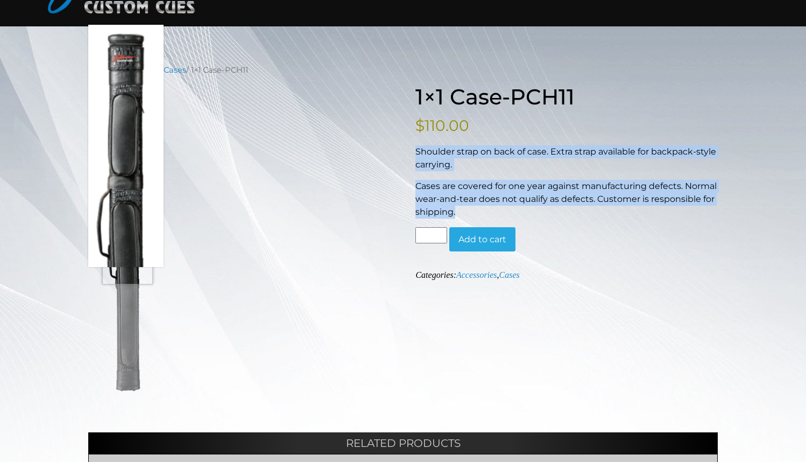 The image size is (806, 462). What do you see at coordinates (403, 443) in the screenshot?
I see `h2: Related products` at bounding box center [403, 443].